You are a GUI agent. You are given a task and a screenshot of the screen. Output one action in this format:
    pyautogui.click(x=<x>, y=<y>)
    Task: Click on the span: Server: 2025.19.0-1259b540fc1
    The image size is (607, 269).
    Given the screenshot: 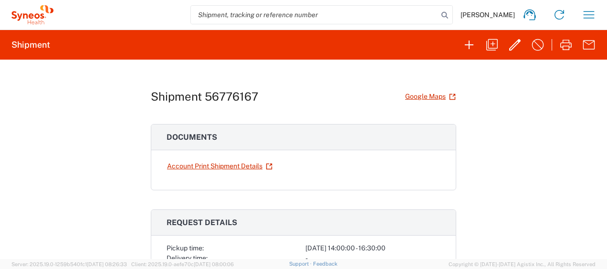 What is the action you would take?
    pyautogui.click(x=69, y=264)
    